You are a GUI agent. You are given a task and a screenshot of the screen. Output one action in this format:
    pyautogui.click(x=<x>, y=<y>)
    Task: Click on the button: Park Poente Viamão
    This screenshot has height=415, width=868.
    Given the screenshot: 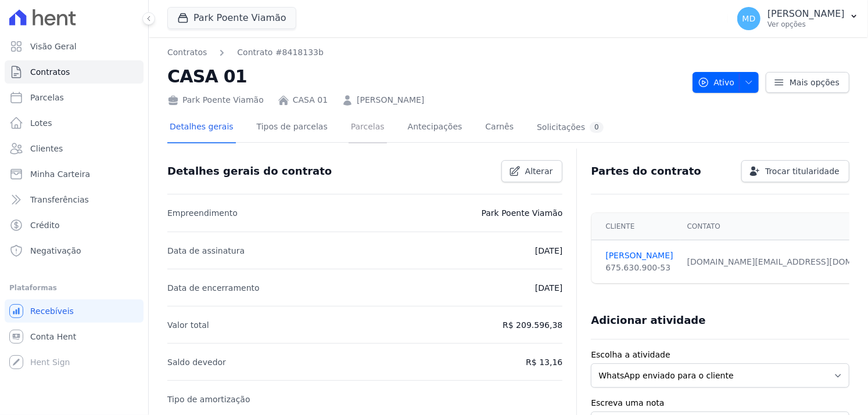 What is the action you would take?
    pyautogui.click(x=232, y=18)
    